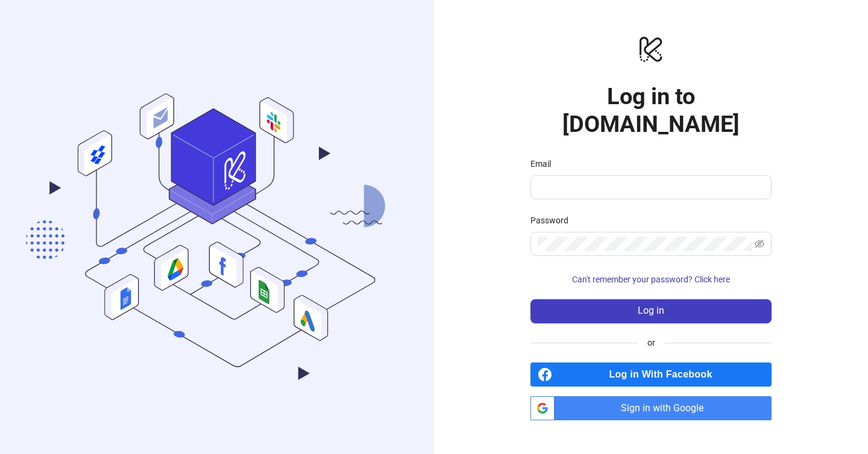 The height and width of the screenshot is (454, 868). I want to click on span: or, so click(651, 343).